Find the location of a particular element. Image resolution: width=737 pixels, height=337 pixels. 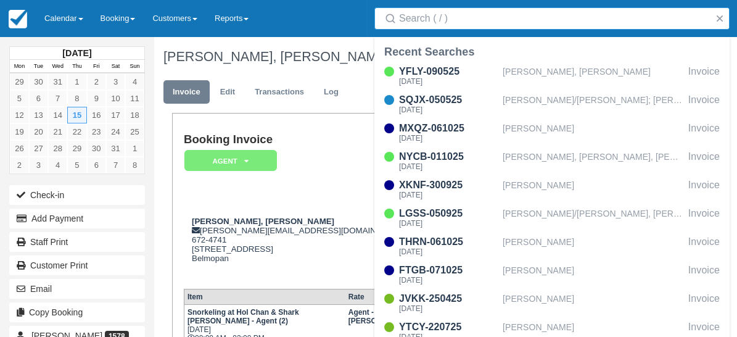

a: 31 is located at coordinates (57, 81).